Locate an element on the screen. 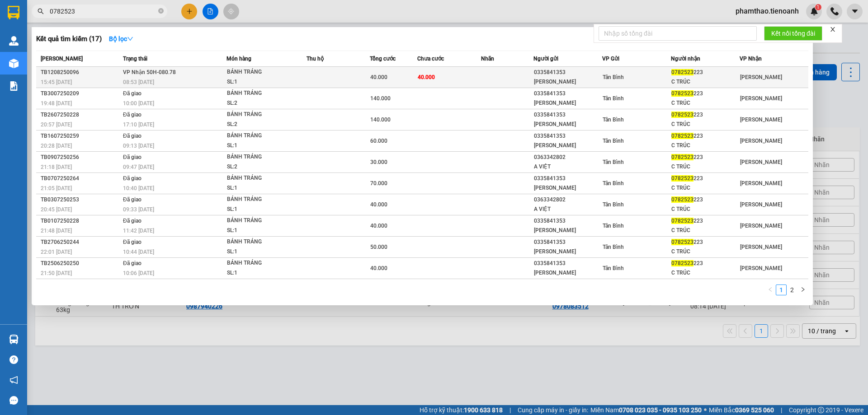 The width and height of the screenshot is (868, 415). span: left is located at coordinates (770, 289).